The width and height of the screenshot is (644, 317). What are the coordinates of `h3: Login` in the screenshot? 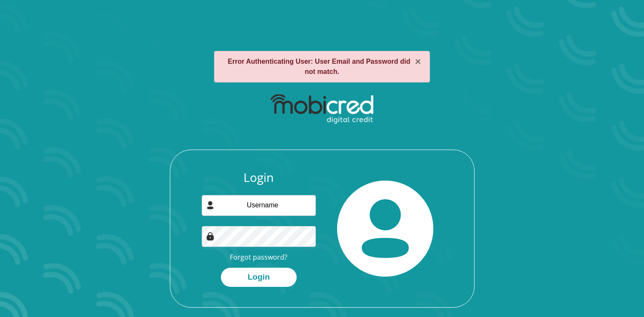 It's located at (259, 178).